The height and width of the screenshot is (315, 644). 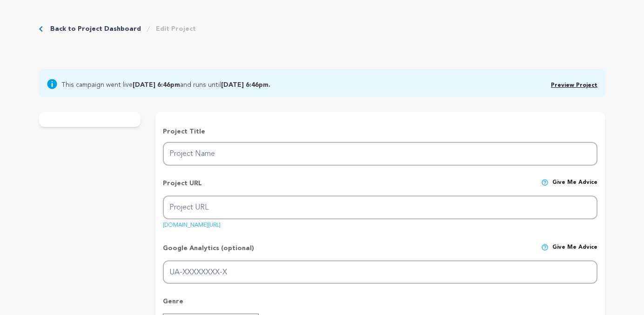 I want to click on input: Project Name, so click(x=380, y=153).